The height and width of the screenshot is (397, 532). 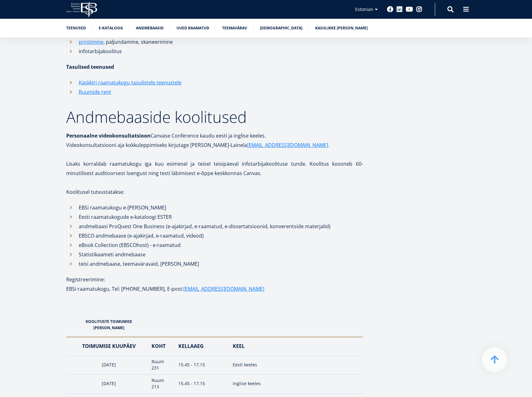 I want to click on a: Linkedin, so click(x=399, y=10).